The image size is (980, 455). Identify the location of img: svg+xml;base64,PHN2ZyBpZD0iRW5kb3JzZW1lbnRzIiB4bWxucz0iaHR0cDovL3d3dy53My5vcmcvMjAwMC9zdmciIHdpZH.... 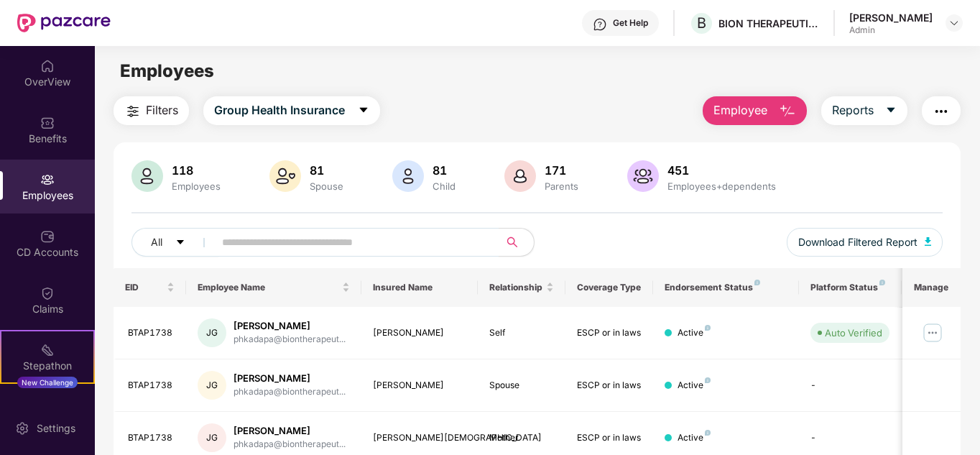
(48, 407).